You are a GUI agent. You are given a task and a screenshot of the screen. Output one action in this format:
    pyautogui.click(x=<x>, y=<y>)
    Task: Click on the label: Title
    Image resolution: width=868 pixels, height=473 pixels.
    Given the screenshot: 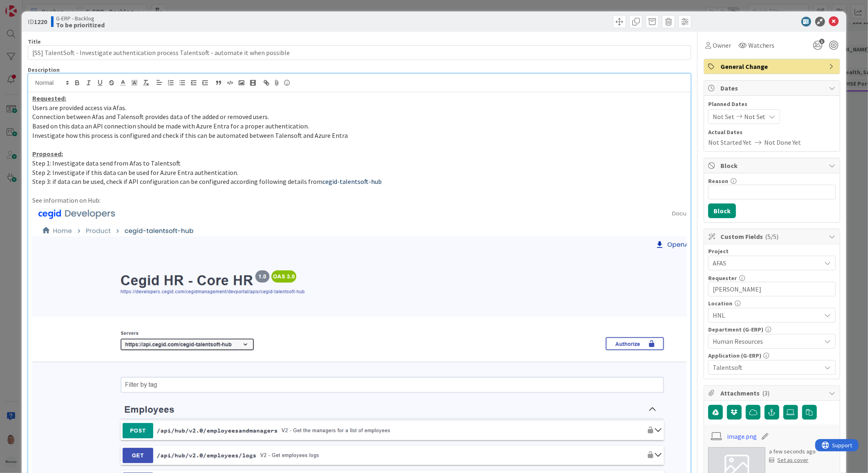 What is the action you would take?
    pyautogui.click(x=34, y=41)
    